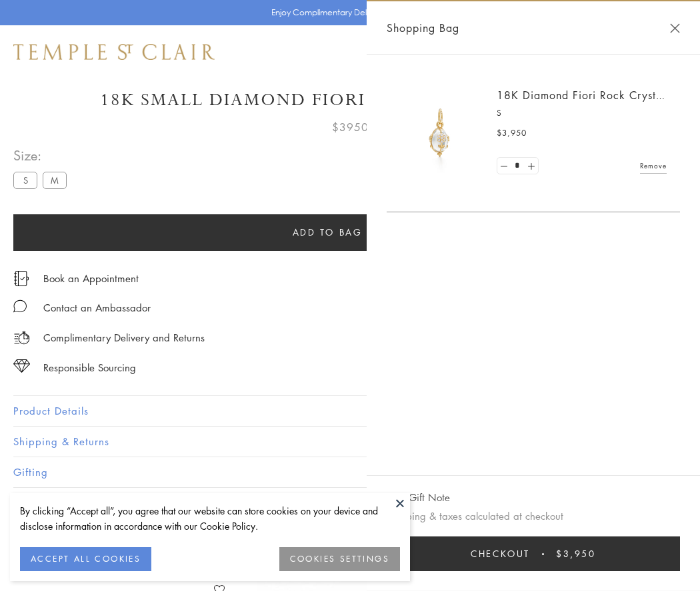 This screenshot has width=700, height=591. I want to click on label: M, so click(54, 180).